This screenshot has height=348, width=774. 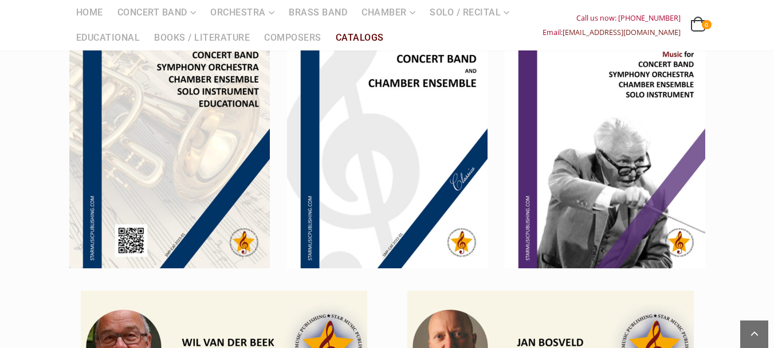 I want to click on a: Books / Literature, so click(x=202, y=38).